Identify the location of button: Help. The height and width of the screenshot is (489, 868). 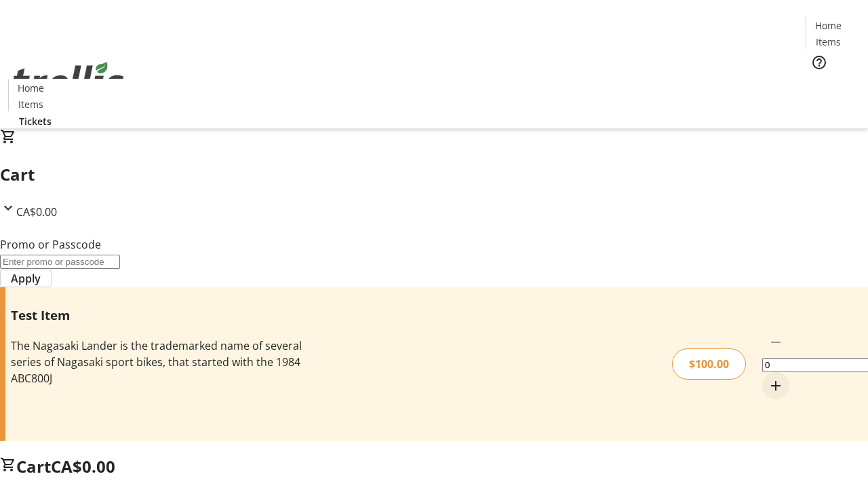
(819, 62).